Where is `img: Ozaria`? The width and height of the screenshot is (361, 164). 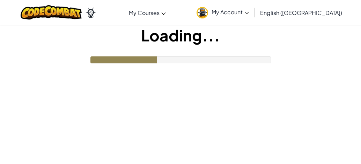
img: Ozaria is located at coordinates (91, 13).